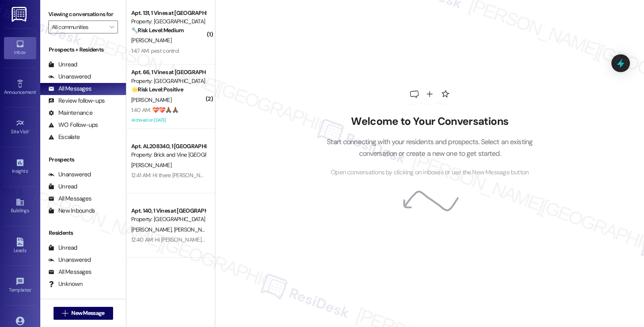  What do you see at coordinates (65, 284) in the screenshot?
I see `div: Unknown` at bounding box center [65, 284].